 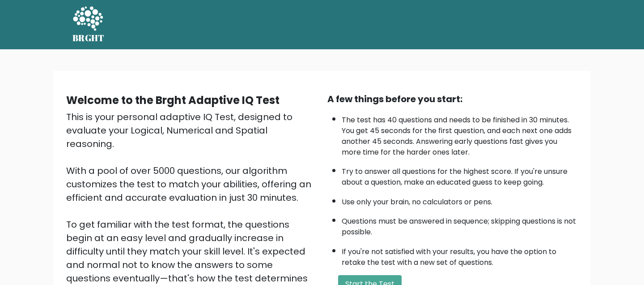 I want to click on li: If you're not satisfied with your results, you have the option to retake the test with a new set ..., so click(x=460, y=255).